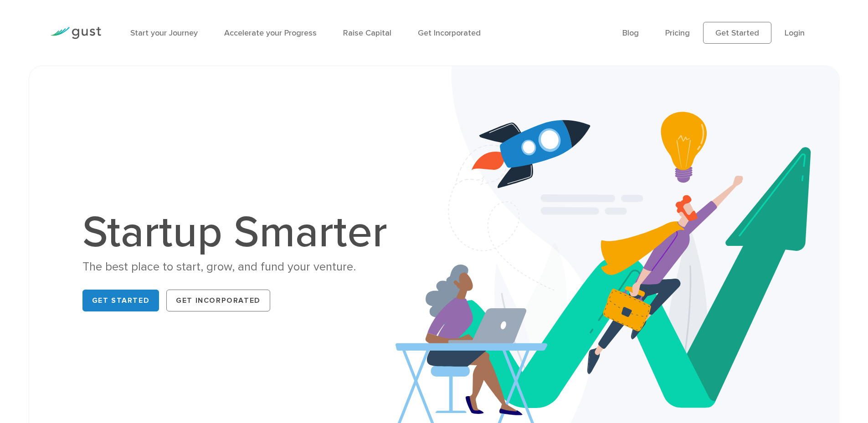 This screenshot has width=868, height=423. Describe the element at coordinates (164, 33) in the screenshot. I see `a: Start your Journey` at that location.